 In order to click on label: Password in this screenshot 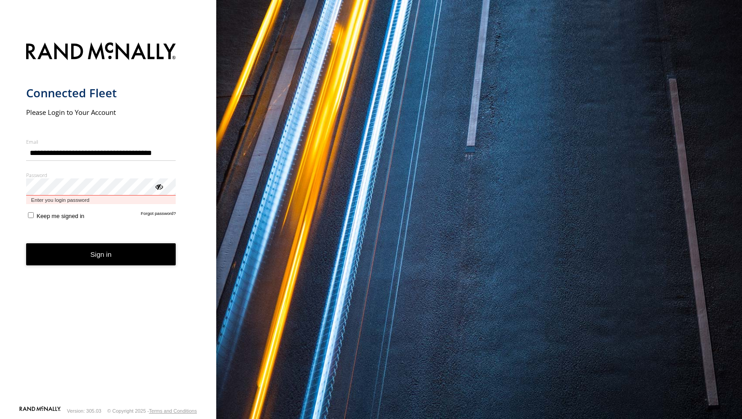, I will do `click(101, 175)`.